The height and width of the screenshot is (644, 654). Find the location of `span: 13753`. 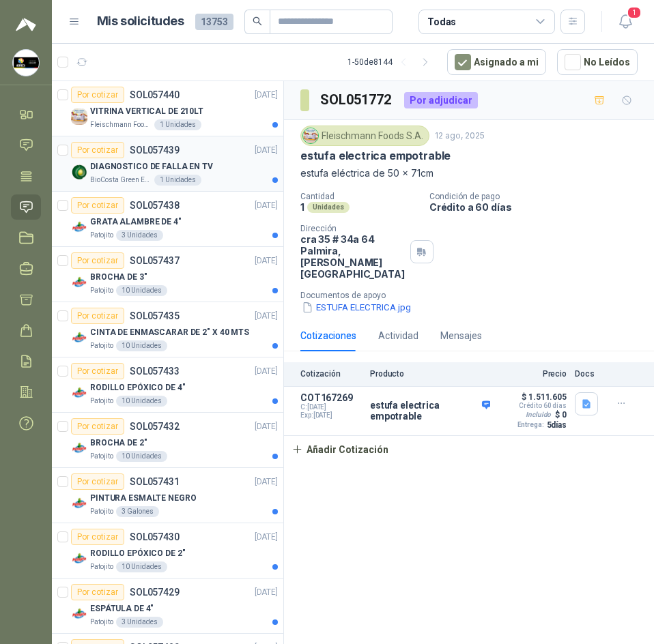

span: 13753 is located at coordinates (214, 22).